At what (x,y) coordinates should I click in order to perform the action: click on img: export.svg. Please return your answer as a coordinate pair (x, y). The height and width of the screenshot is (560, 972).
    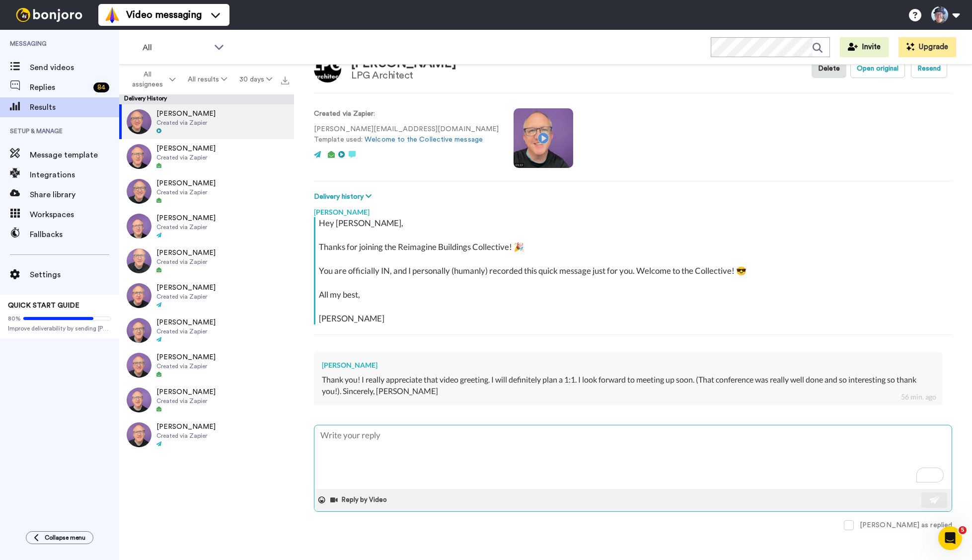
    Looking at the image, I should click on (286, 81).